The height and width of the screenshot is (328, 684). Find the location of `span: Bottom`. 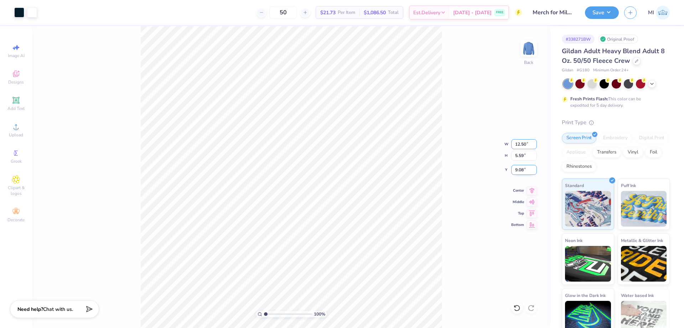

span: Bottom is located at coordinates (518, 225).